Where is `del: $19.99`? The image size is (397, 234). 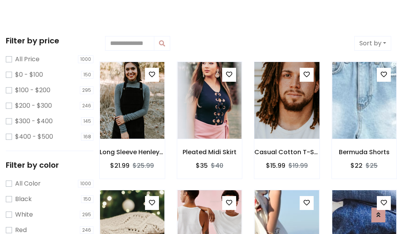 del: $19.99 is located at coordinates (298, 165).